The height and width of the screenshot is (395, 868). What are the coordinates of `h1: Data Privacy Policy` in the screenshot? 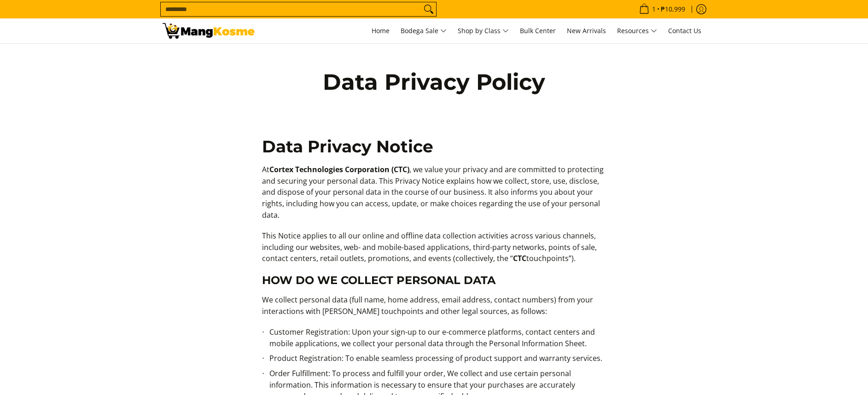 It's located at (434, 82).